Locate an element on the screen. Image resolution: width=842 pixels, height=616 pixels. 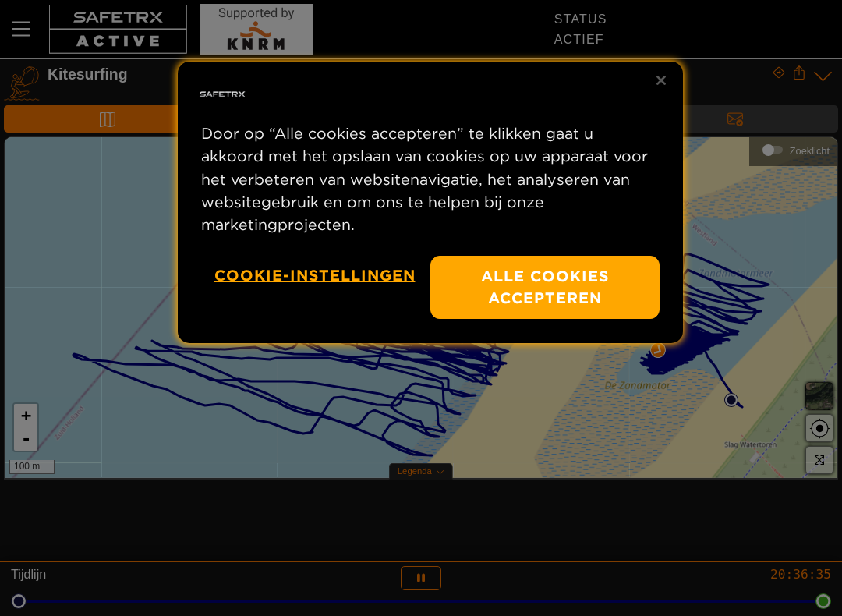
img: Bedrijfslogo is located at coordinates (223, 95).